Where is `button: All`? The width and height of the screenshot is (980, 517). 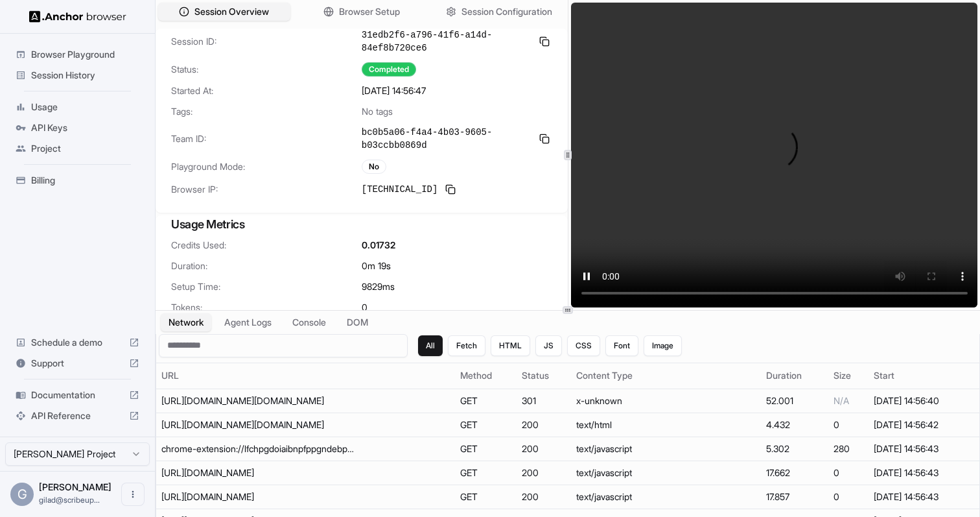 button: All is located at coordinates (430, 346).